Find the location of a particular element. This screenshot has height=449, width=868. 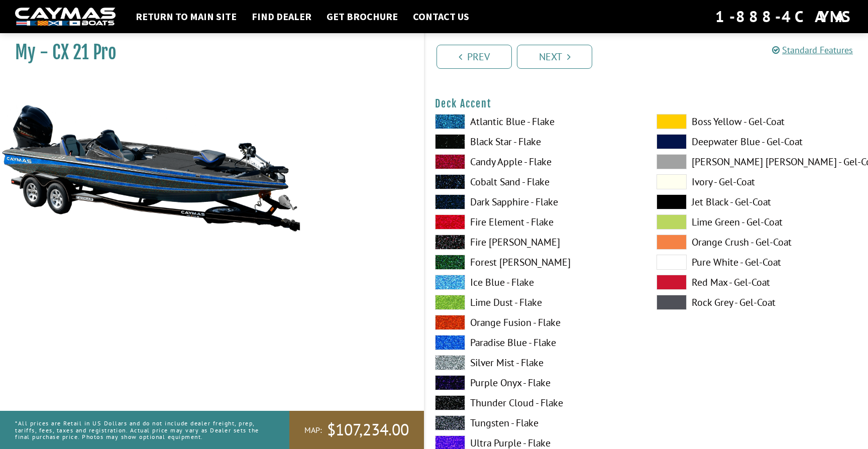

label: Jet Black - Gel-Coat is located at coordinates (757, 202).